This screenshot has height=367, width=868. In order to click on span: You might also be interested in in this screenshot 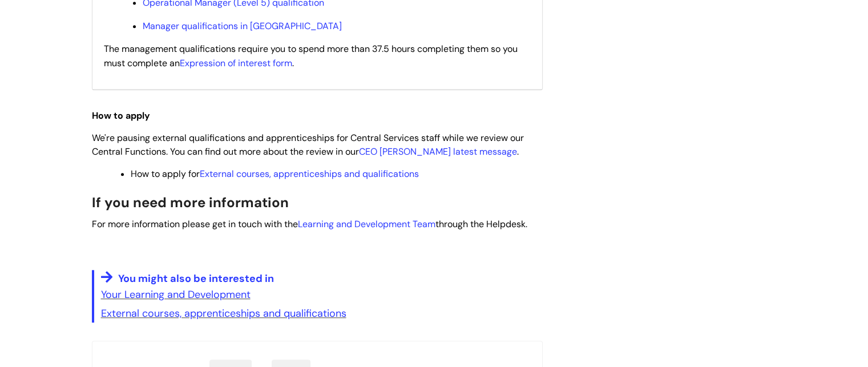, I will do `click(196, 278)`.